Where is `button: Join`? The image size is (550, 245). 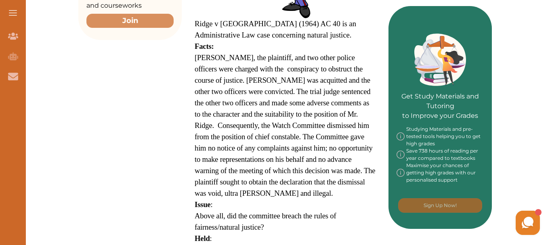 button: Join is located at coordinates (130, 21).